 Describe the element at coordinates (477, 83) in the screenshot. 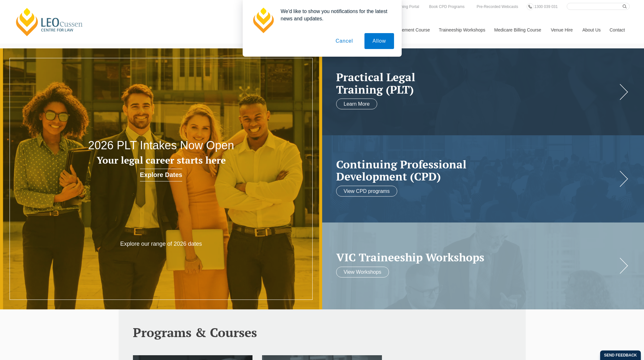

I see `a: Practical LegalTraining (PLT)` at that location.